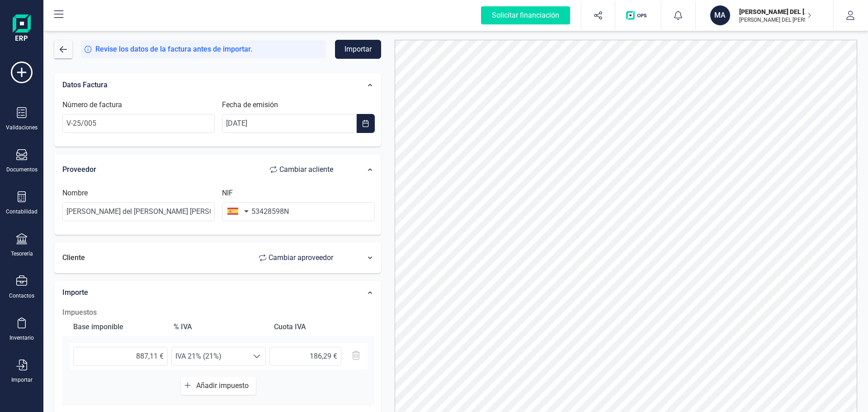 This screenshot has width=868, height=412. What do you see at coordinates (227, 193) in the screenshot?
I see `label: NIF` at bounding box center [227, 193].